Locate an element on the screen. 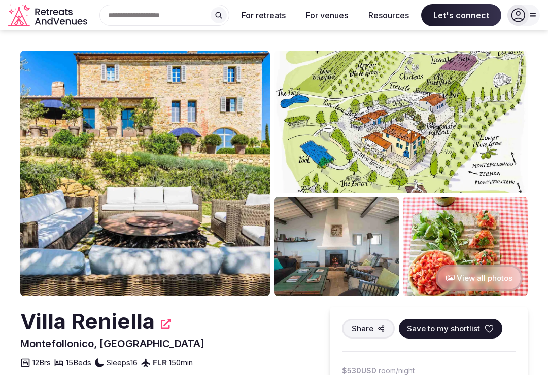 This screenshot has width=548, height=375. span: 150 min is located at coordinates (181, 363).